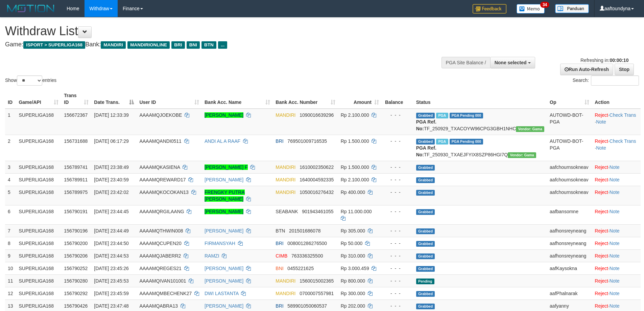  Describe the element at coordinates (353, 231) in the screenshot. I see `span: Rp 305.000` at that location.